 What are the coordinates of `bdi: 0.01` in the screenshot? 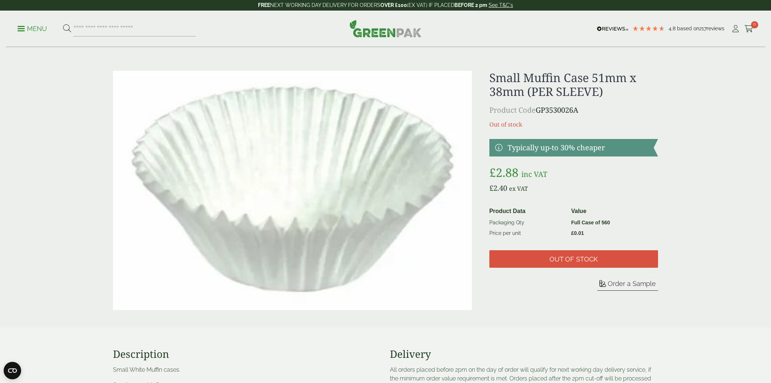 It's located at (577, 233).